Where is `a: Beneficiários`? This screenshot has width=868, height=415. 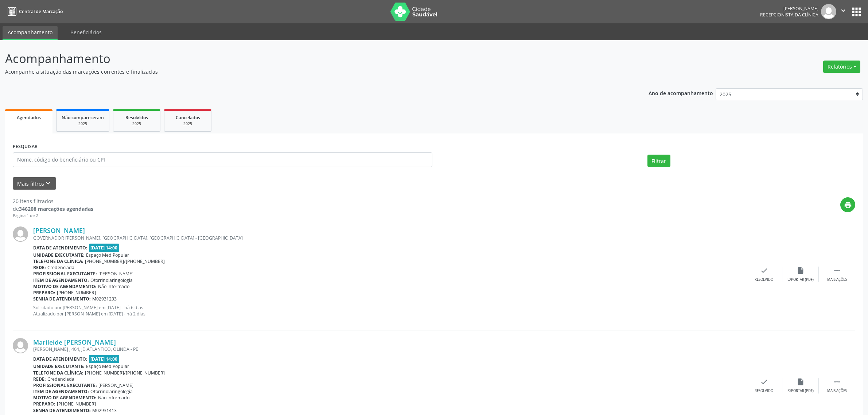
a: Beneficiários is located at coordinates (86, 32).